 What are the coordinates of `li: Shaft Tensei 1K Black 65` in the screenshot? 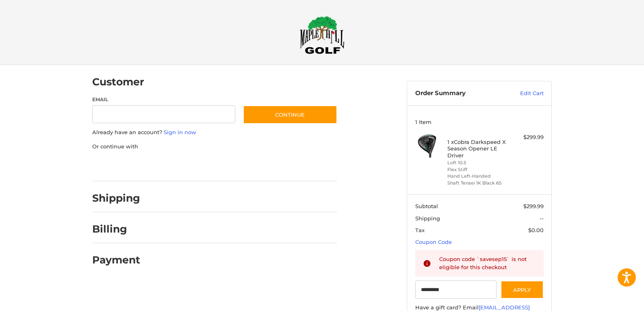 It's located at (478, 183).